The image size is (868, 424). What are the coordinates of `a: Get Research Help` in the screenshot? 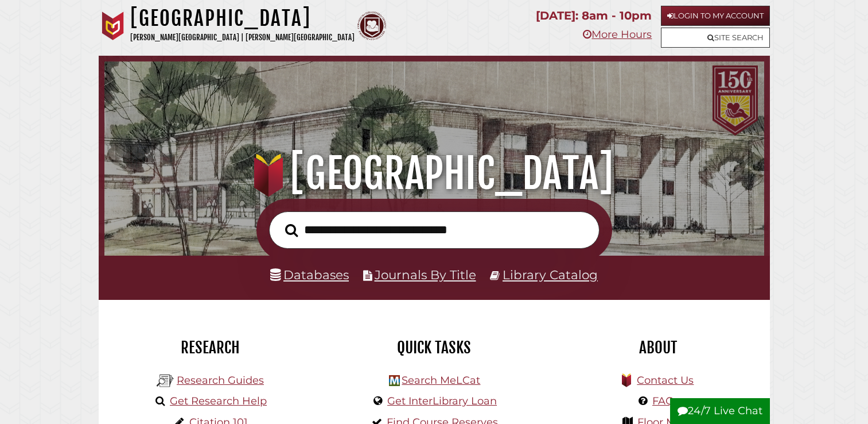 It's located at (218, 401).